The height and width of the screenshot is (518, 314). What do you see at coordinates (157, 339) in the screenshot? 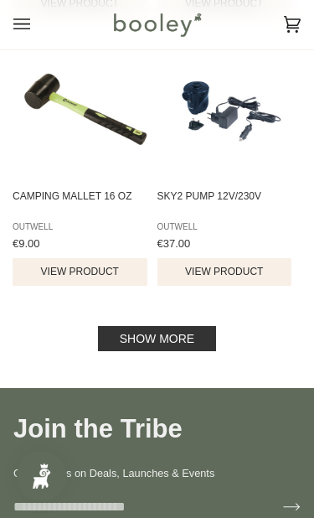
I see `div: Pagination` at bounding box center [157, 339].